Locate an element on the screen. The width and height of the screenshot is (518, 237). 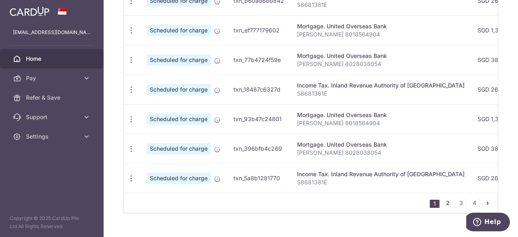
span: Pay is located at coordinates (53, 78).